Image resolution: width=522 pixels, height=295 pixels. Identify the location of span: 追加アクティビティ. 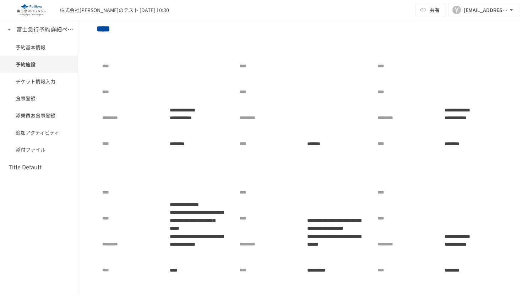
(39, 133).